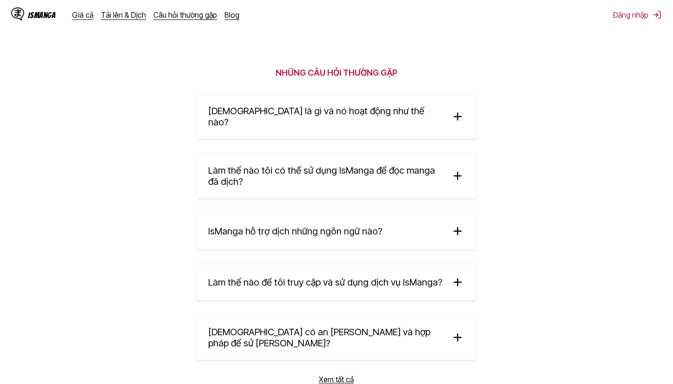  I want to click on summary: Làm thế nào tôi có thể sử dụng IsManga để đọc manga đã dịch?, so click(336, 176).